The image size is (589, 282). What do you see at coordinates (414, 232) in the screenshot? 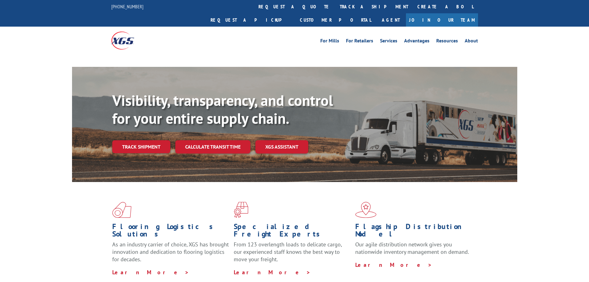
I see `h1: Flagship Distribution Model` at bounding box center [414, 232].